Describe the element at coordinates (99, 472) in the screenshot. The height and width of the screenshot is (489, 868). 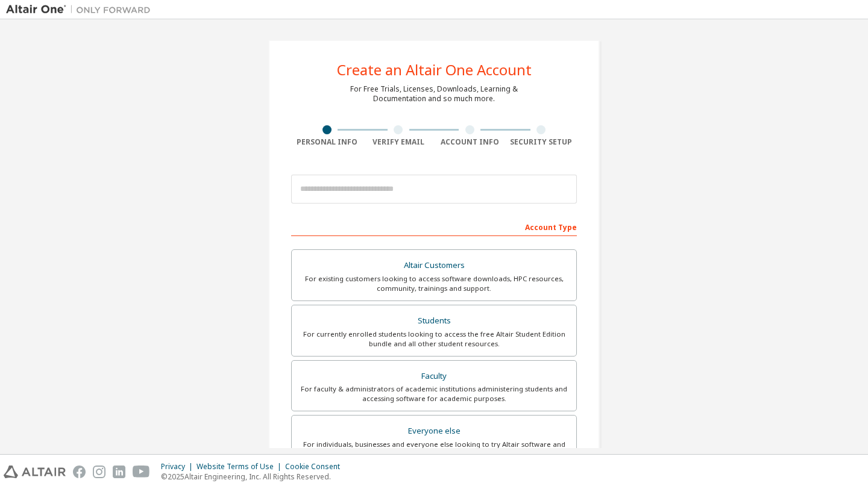
I see `img: instagram.svg` at that location.